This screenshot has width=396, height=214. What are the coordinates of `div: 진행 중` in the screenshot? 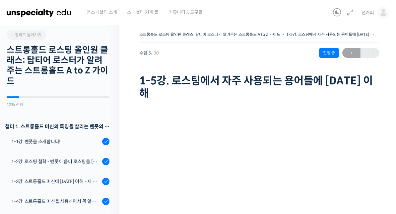 It's located at (329, 53).